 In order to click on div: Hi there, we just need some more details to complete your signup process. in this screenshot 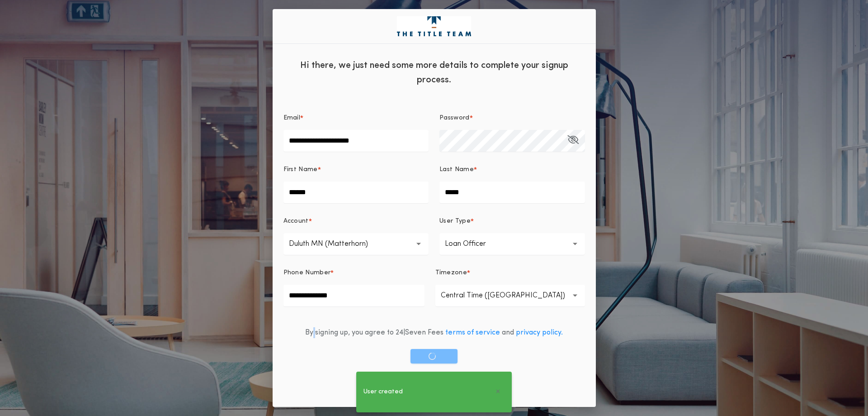, I will do `click(434, 71)`.